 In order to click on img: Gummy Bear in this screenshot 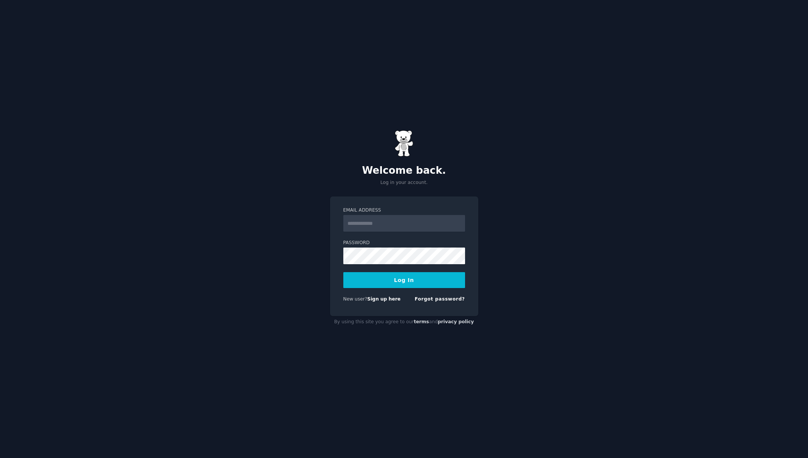, I will do `click(404, 143)`.